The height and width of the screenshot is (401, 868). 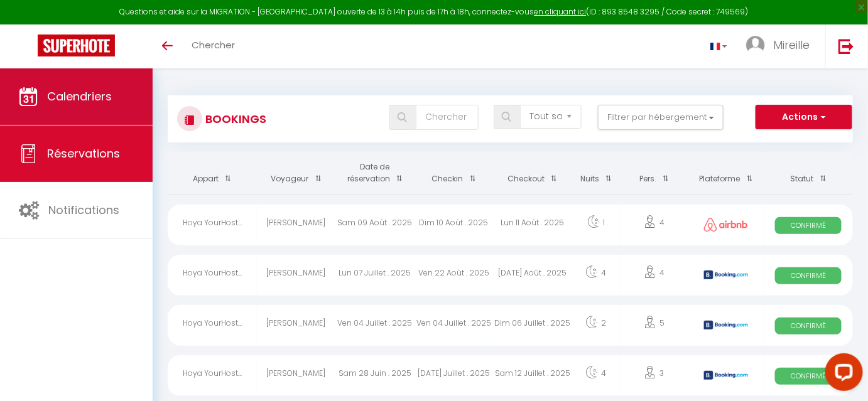 I want to click on button: Actions, so click(x=804, y=118).